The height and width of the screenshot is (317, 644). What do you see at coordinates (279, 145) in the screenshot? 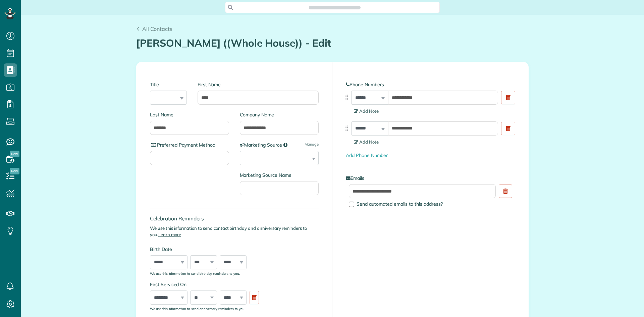
I see `label: Marketing Source` at bounding box center [279, 145].